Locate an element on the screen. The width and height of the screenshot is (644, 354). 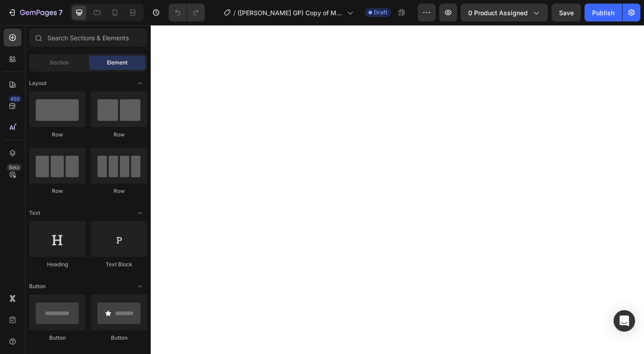
div: Text Block is located at coordinates (119, 264).